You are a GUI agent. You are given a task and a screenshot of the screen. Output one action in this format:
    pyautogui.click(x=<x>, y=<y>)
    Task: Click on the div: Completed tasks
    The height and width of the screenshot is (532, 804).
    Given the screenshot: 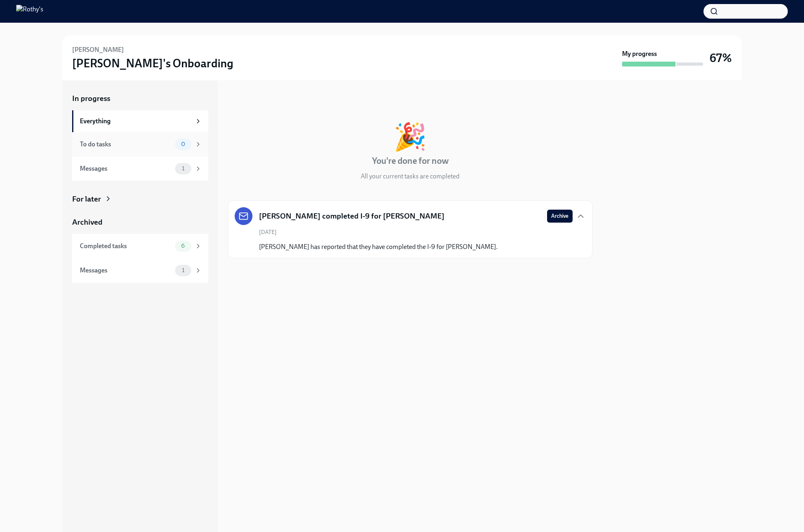 What is the action you would take?
    pyautogui.click(x=125, y=246)
    